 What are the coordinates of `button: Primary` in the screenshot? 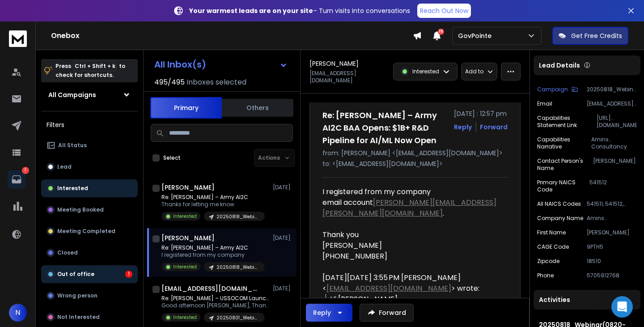 It's located at (186, 108).